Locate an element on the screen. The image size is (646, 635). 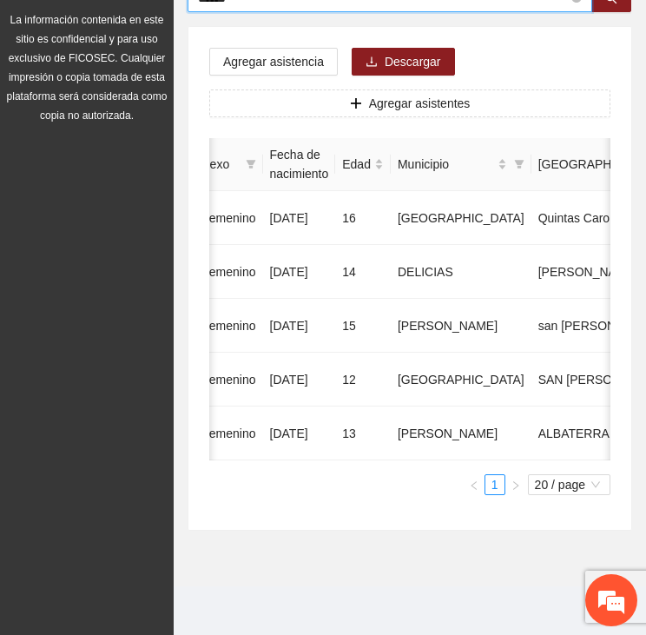
div: Minimizar ventana de chat en vivo is located at coordinates (306, 30).